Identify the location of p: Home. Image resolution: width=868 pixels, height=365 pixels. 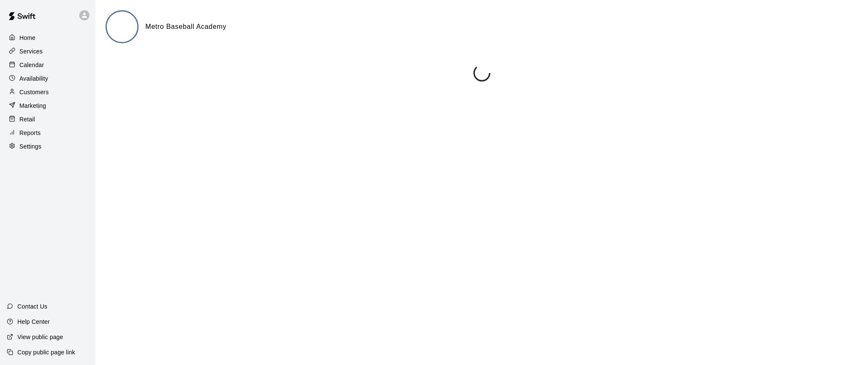
(27, 38).